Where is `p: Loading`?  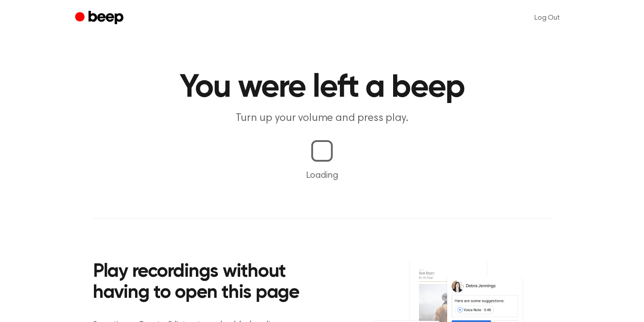
p: Loading is located at coordinates (322, 175).